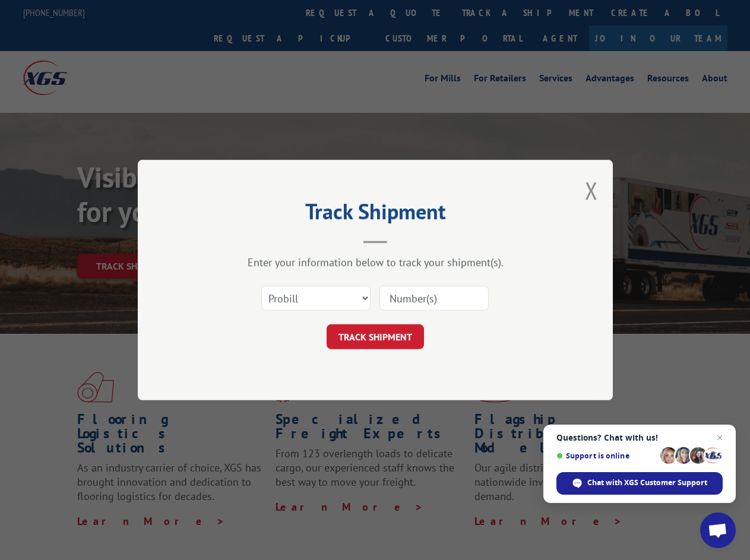 This screenshot has width=750, height=560. I want to click on span: Questions? Chat with us!, so click(640, 438).